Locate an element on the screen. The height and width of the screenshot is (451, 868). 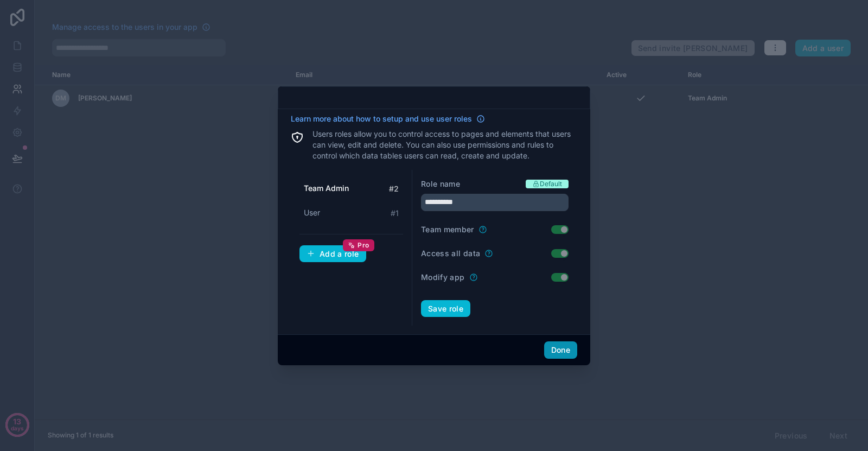
span: User is located at coordinates (312, 212).